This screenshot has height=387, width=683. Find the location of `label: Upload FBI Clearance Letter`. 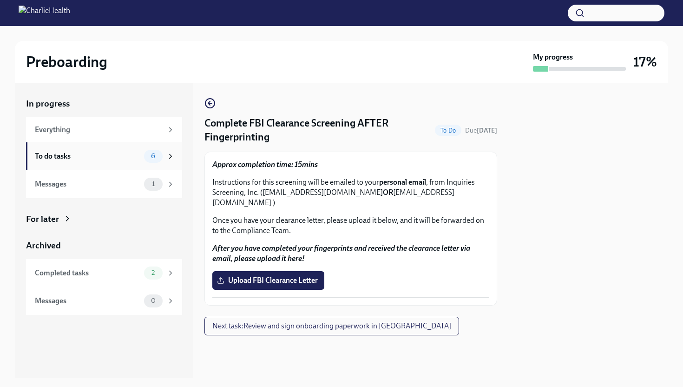

label: Upload FBI Clearance Letter is located at coordinates (268, 280).